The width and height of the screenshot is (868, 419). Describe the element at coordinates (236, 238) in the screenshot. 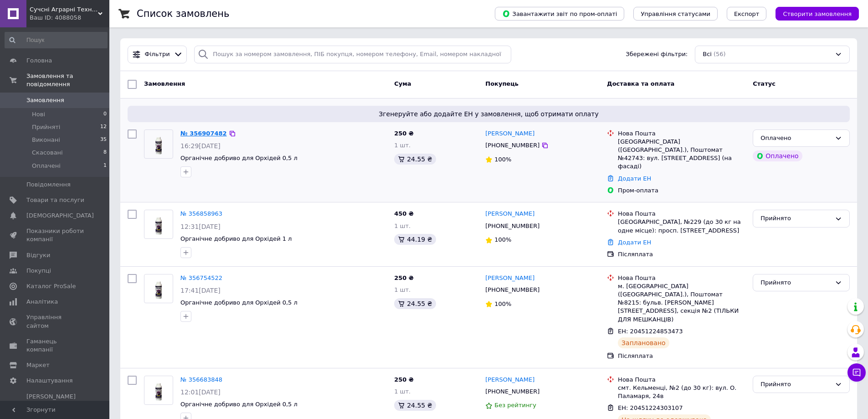

I see `a: Органічне добриво для Орхідей 1 л` at that location.